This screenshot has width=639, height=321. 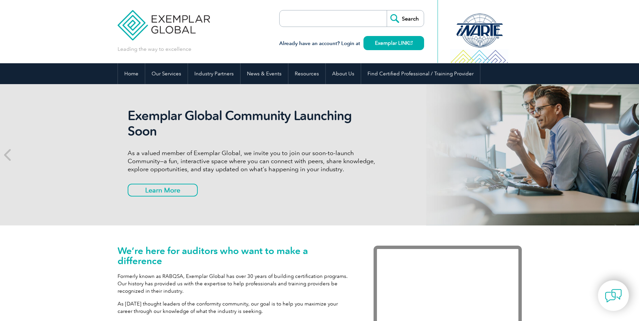 What do you see at coordinates (131, 74) in the screenshot?
I see `a: Home` at bounding box center [131, 74].